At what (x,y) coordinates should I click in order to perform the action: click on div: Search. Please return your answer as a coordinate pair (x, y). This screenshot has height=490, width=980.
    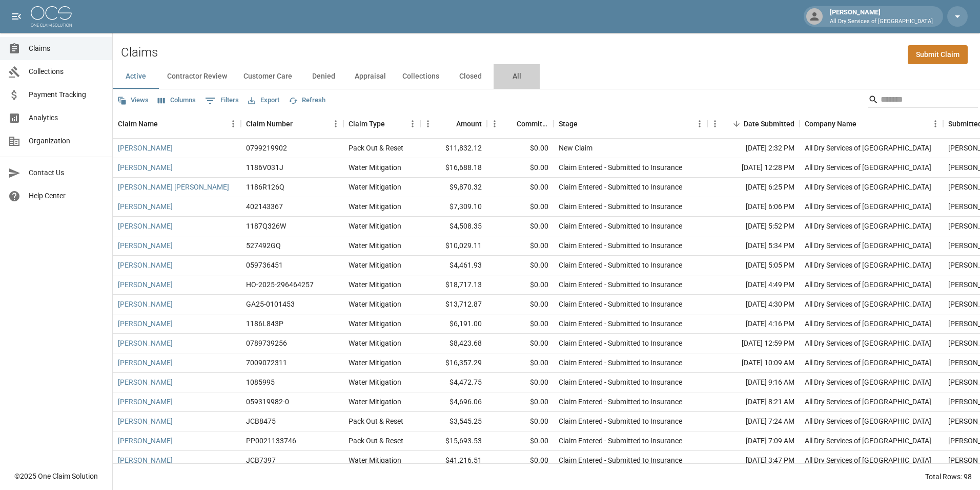
    Looking at the image, I should click on (924, 100).